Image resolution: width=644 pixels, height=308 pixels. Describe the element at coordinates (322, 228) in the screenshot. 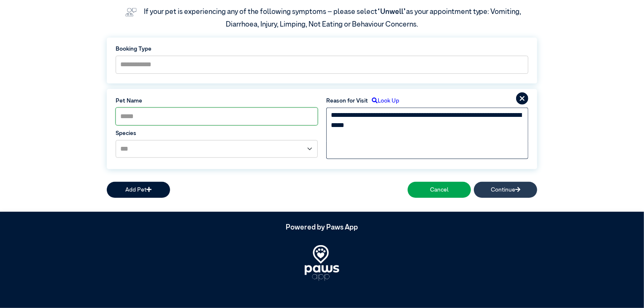

I see `h5: Powered by Paws App` at that location.